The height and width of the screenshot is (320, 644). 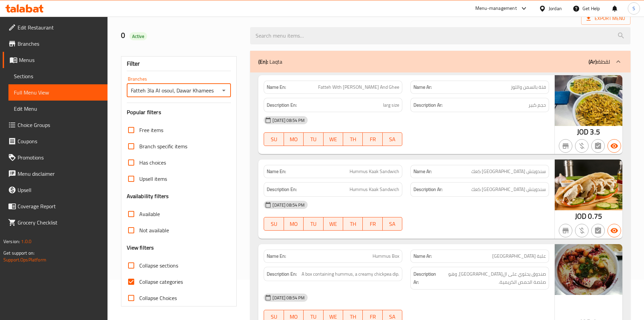 I want to click on h3: View filters, so click(x=140, y=248).